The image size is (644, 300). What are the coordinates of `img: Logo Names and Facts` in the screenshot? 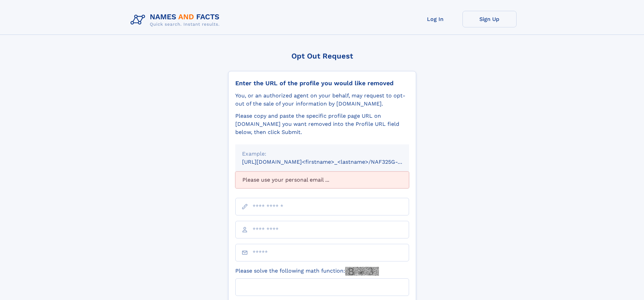 It's located at (177, 20).